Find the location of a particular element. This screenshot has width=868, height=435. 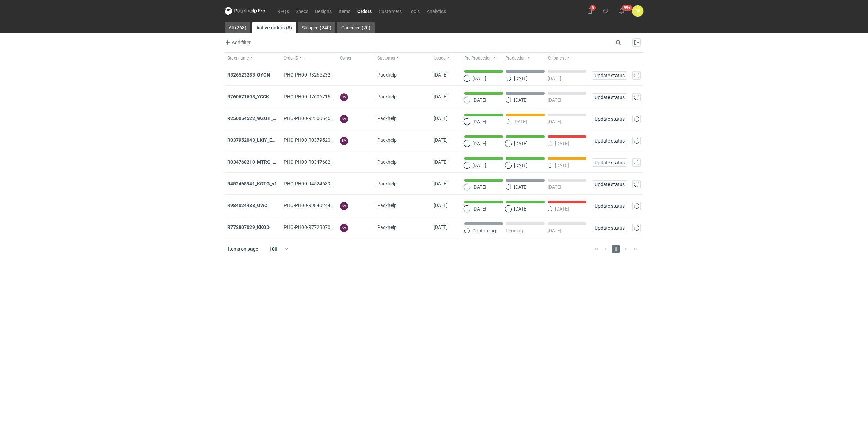

a: R037952043_LKIY_EBJQ is located at coordinates (254, 140).